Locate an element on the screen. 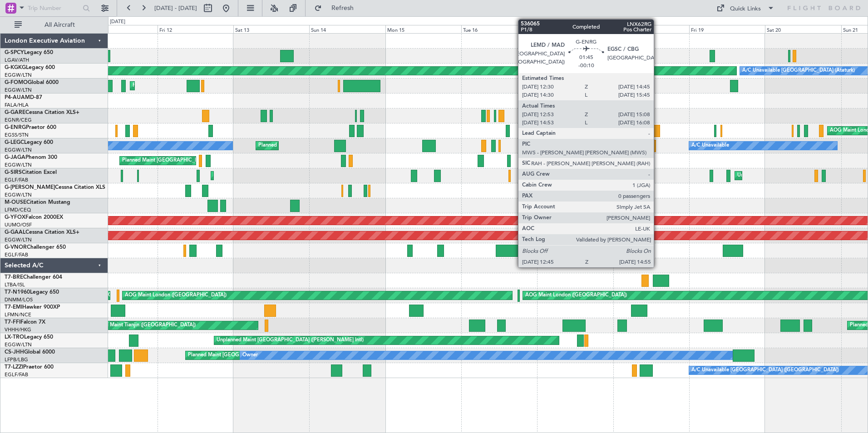 The image size is (868, 433). span: G-ENRG is located at coordinates (15, 127).